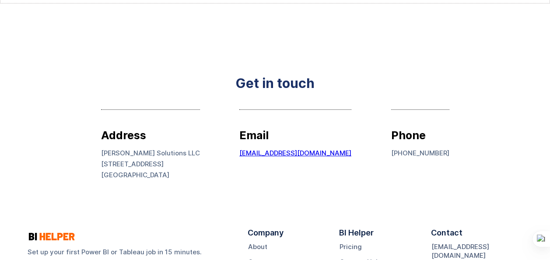 The height and width of the screenshot is (260, 550). Describe the element at coordinates (295, 135) in the screenshot. I see `h2: Email` at that location.